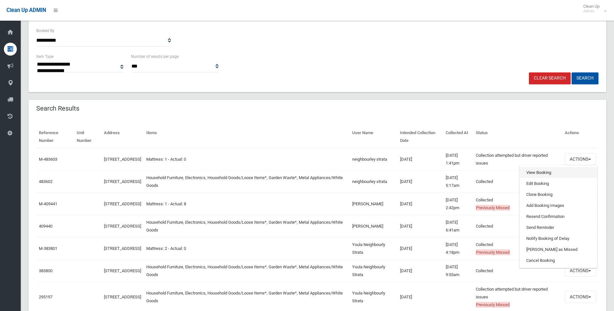  I want to click on a: 409440, so click(46, 226).